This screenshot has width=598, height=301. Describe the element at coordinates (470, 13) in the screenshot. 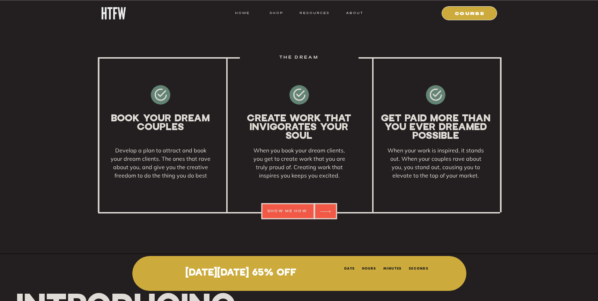

I see `a: COURSE` at that location.